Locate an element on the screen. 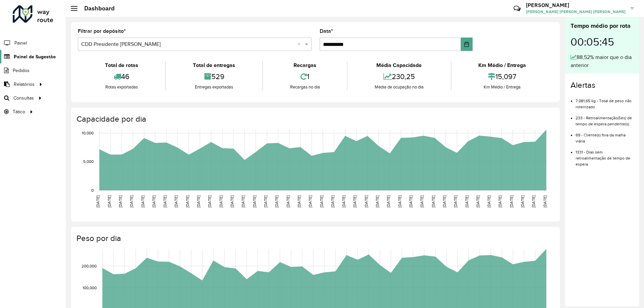  h2: Dashboard is located at coordinates (96, 8).